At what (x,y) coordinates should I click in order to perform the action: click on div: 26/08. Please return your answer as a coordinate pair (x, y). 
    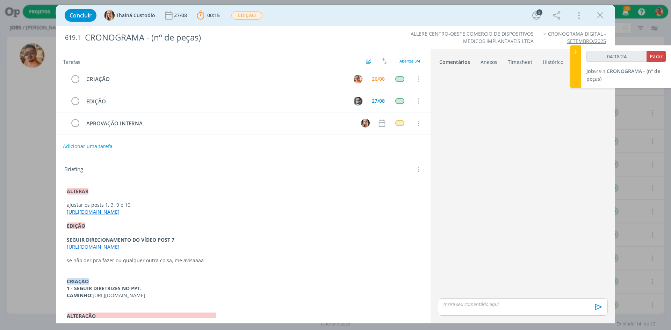
    Looking at the image, I should click on (378, 79).